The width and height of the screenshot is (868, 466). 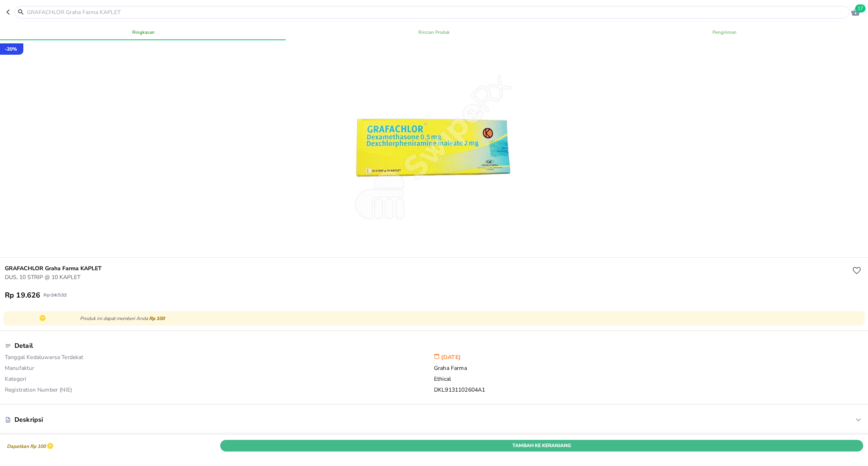 I want to click on div: Deskripsi, so click(x=434, y=420).